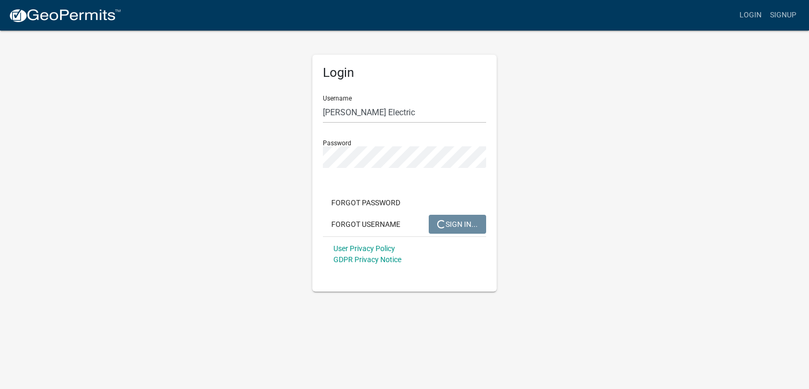  I want to click on h5: Login, so click(404, 73).